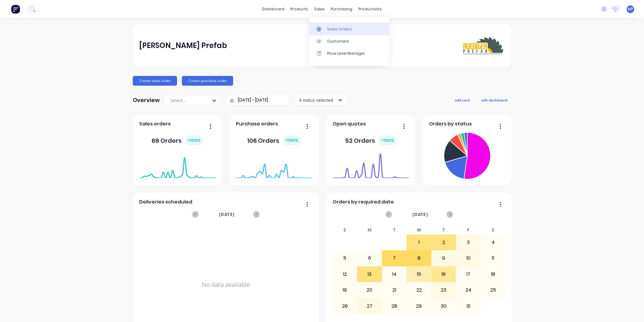 Image resolution: width=644 pixels, height=322 pixels. Describe the element at coordinates (469, 258) in the screenshot. I see `div: 10` at that location.